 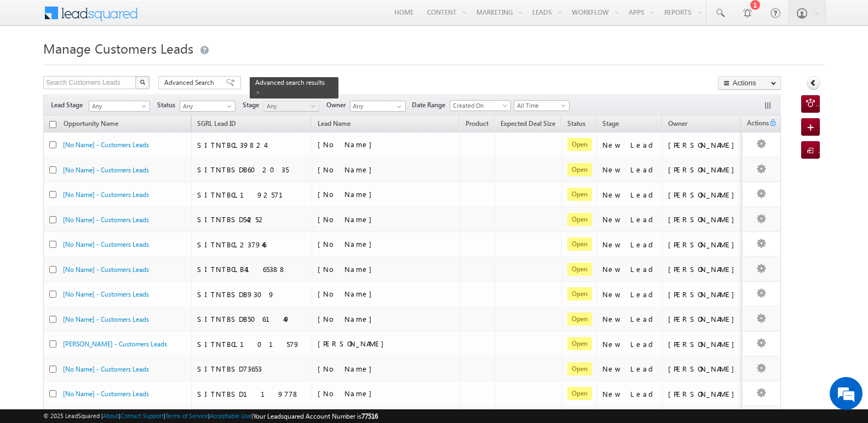 I want to click on span: Actions, so click(x=756, y=124).